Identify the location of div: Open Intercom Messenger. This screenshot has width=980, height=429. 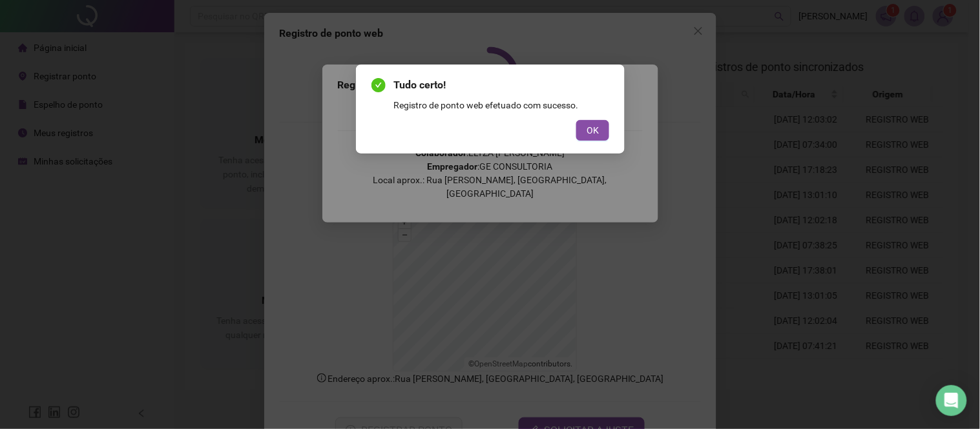
(952, 401).